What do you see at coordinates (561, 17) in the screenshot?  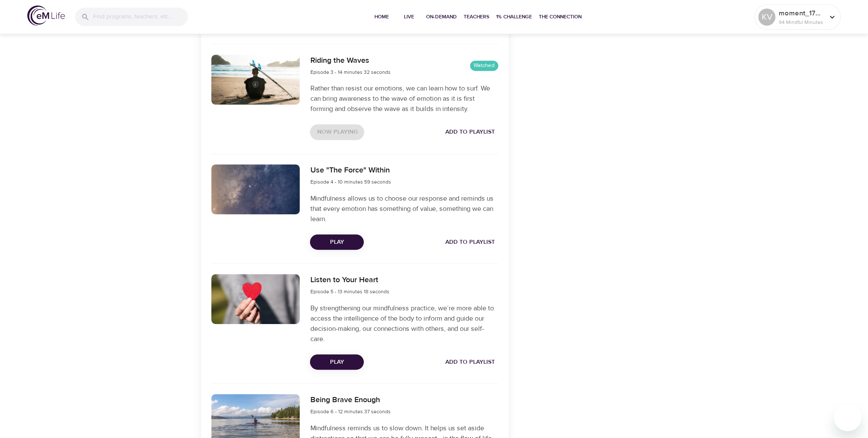 I see `span: The Connection` at bounding box center [561, 17].